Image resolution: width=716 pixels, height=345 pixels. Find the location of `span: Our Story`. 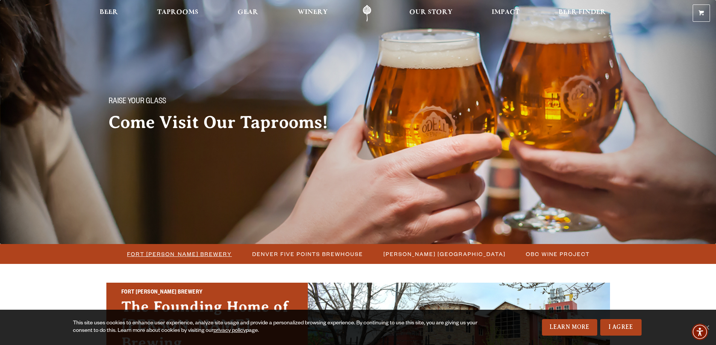

span: Our Story is located at coordinates (431, 12).